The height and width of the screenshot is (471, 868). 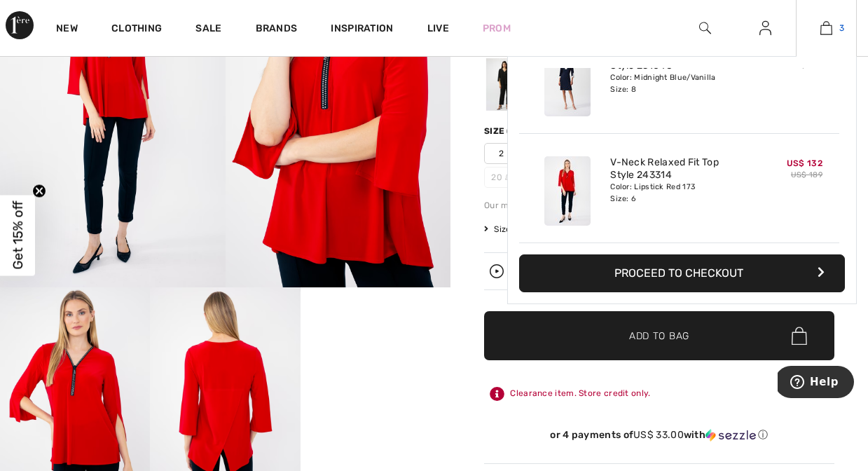 I want to click on a: 1ère Avenue, so click(x=20, y=25).